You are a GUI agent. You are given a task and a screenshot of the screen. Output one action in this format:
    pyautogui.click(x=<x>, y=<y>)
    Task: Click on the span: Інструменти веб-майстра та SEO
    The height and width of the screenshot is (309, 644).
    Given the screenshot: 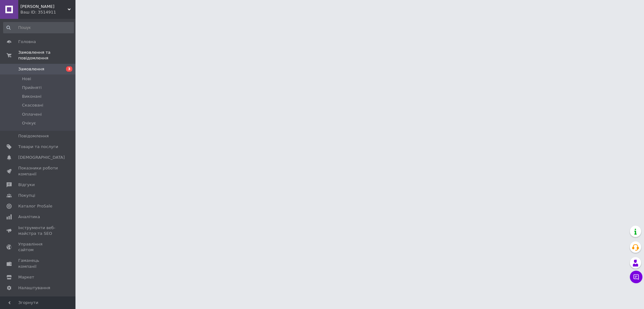 What is the action you would take?
    pyautogui.click(x=38, y=231)
    